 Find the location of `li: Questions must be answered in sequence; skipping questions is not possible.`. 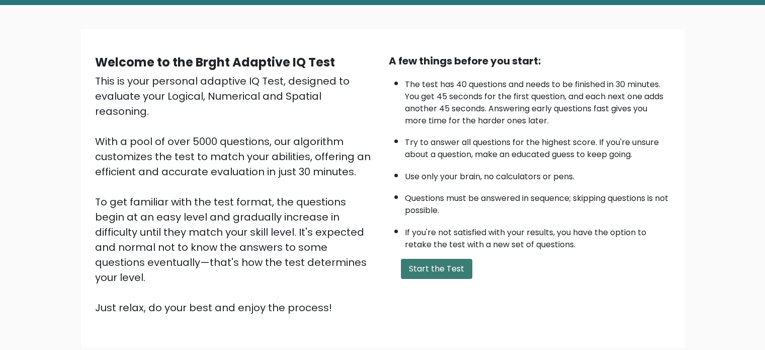

li: Questions must be answered in sequence; skipping questions is not possible. is located at coordinates (538, 202).